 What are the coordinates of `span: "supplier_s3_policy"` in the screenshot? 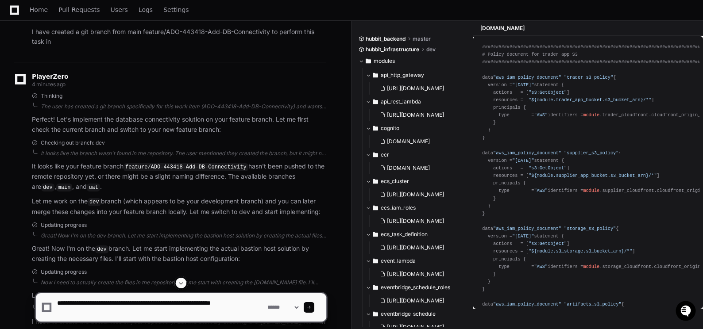 It's located at (591, 153).